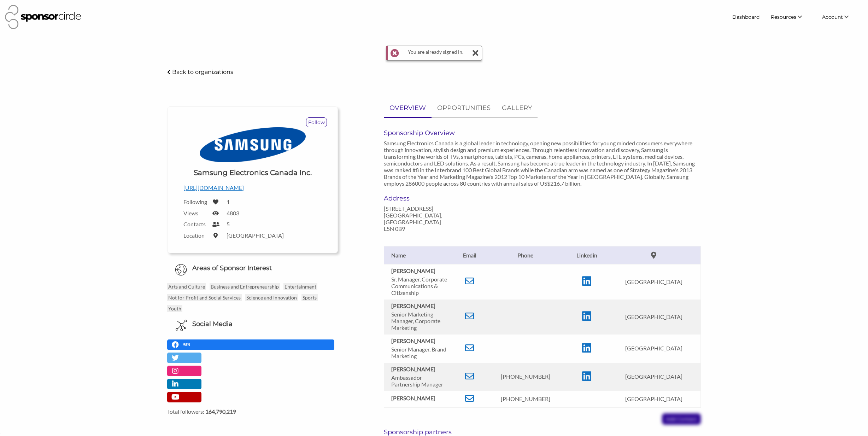  I want to click on label: Contacts, so click(196, 224).